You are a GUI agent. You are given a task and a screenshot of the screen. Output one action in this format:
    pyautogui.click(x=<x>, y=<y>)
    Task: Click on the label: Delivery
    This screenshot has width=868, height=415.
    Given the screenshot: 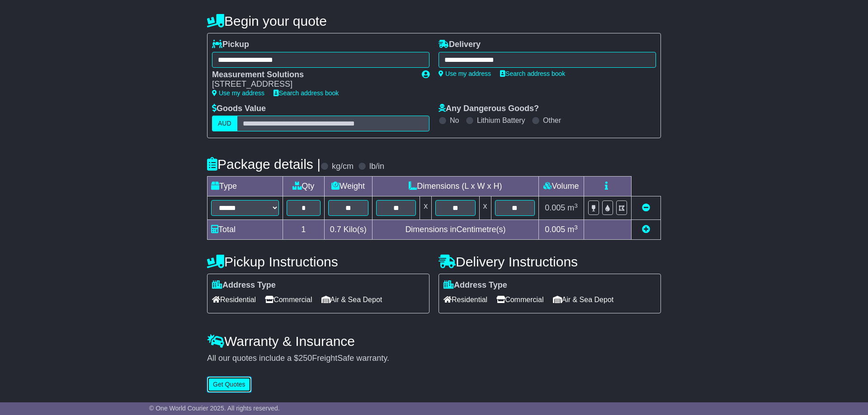 What is the action you would take?
    pyautogui.click(x=459, y=45)
    